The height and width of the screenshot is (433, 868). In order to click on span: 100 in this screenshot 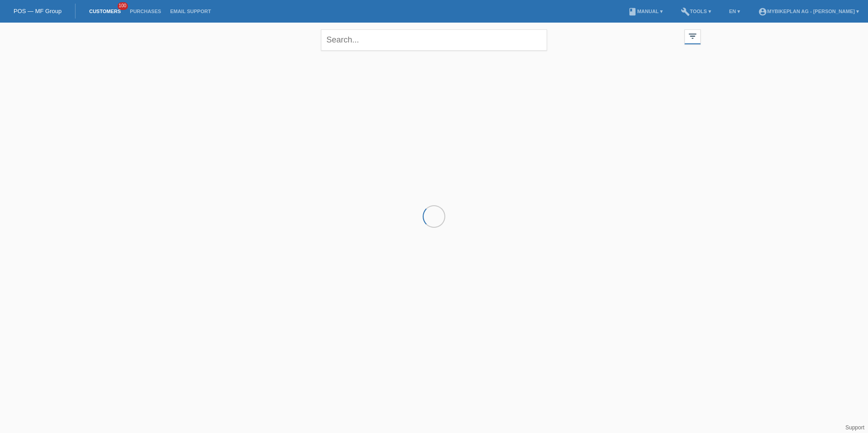, I will do `click(123, 6)`.